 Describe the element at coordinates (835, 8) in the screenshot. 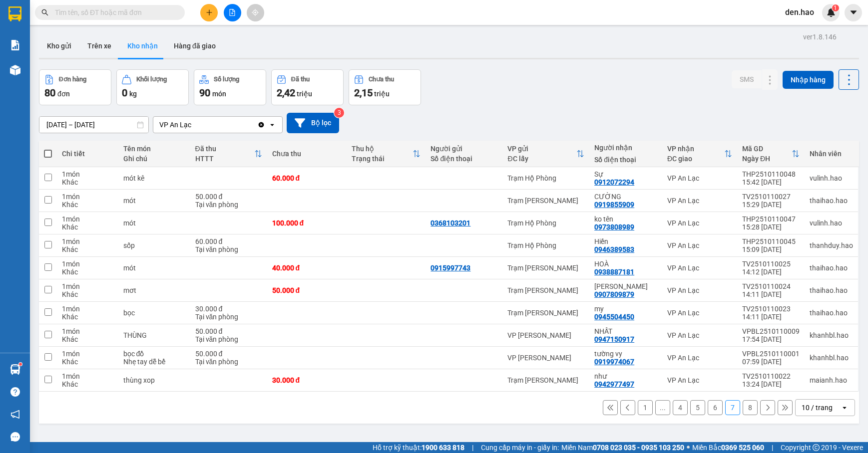

I see `span: 1` at that location.